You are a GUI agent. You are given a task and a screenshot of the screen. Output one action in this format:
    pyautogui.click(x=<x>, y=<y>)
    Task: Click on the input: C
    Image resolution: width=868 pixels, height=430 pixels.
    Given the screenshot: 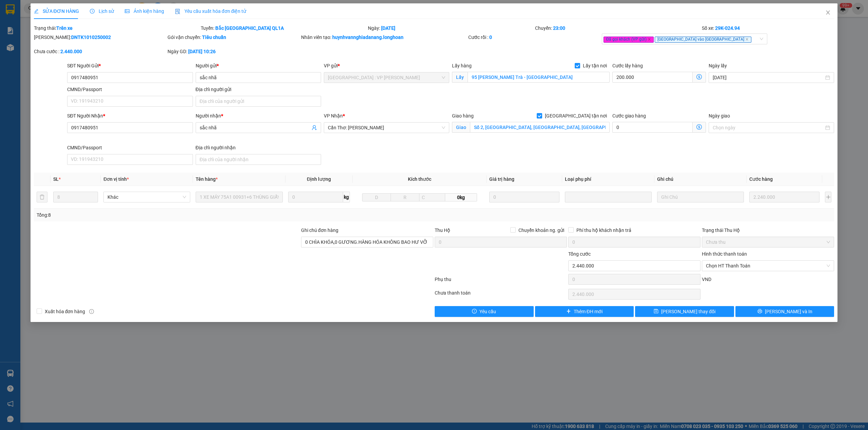 What is the action you would take?
    pyautogui.click(x=432, y=197)
    